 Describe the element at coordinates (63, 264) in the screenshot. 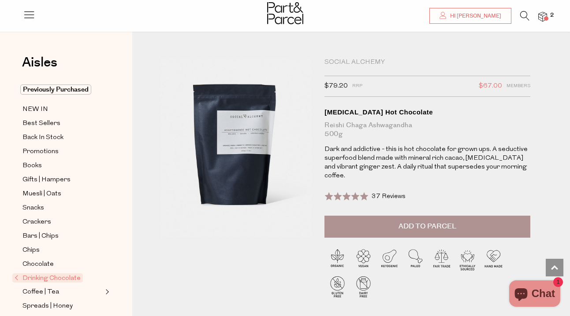

I see `a: Chocolate` at that location.